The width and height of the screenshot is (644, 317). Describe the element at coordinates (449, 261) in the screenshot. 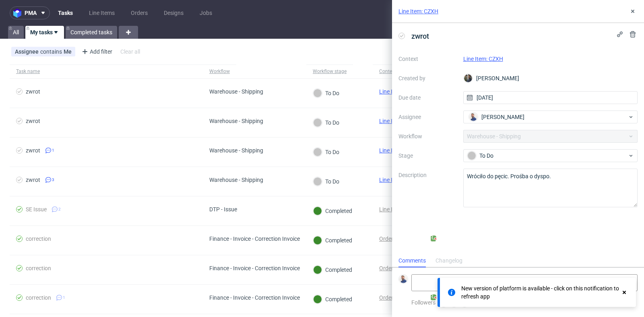

I see `div: Changelog` at that location.